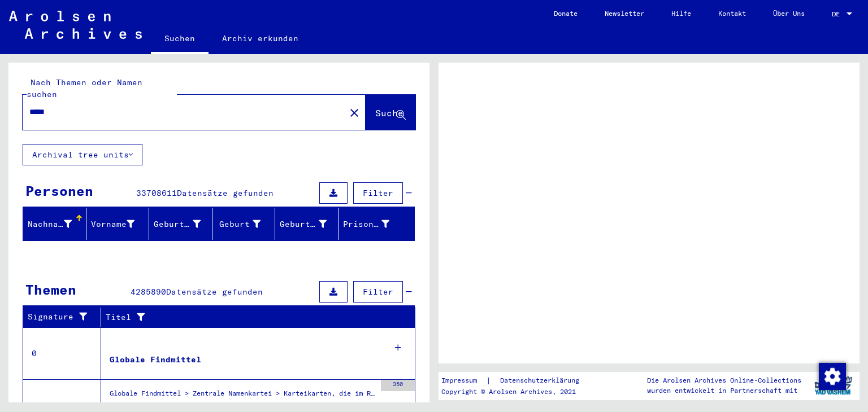  Describe the element at coordinates (542, 381) in the screenshot. I see `a: Datenschutzerklärung` at that location.